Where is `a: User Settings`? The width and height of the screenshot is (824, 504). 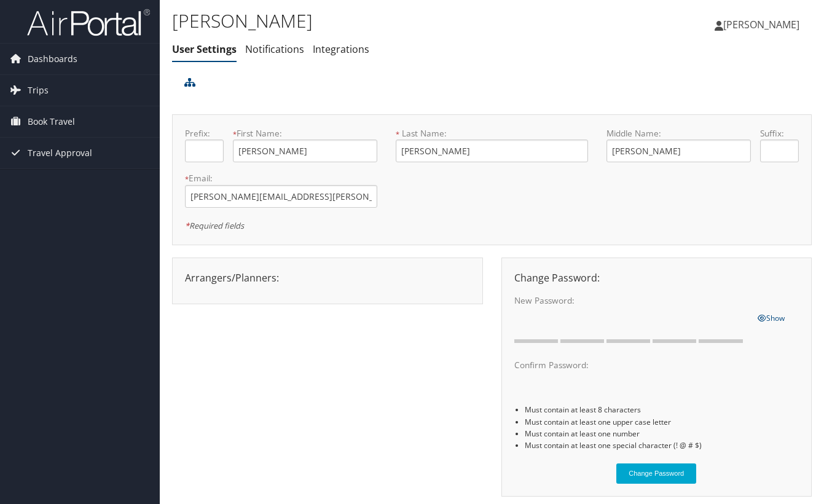
a: User Settings is located at coordinates (204, 49).